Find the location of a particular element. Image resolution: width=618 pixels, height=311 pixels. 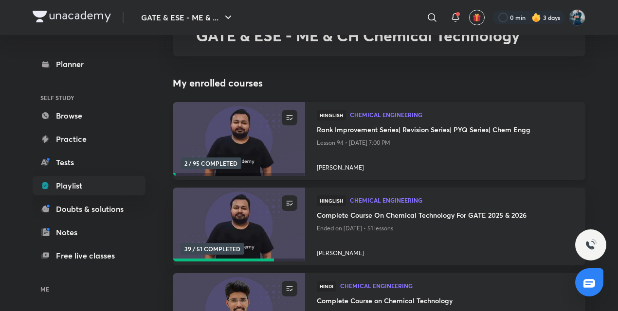

a: Playlist is located at coordinates (89, 186).